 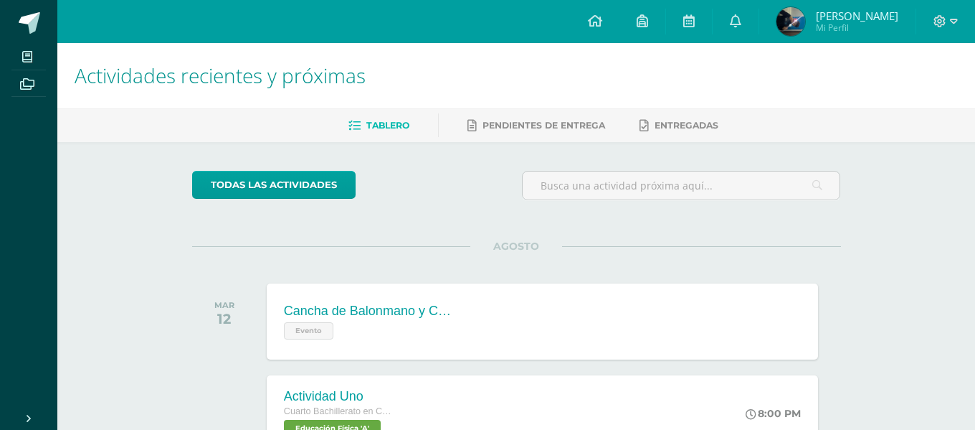 What do you see at coordinates (857, 27) in the screenshot?
I see `span: Mi Perfil` at bounding box center [857, 27].